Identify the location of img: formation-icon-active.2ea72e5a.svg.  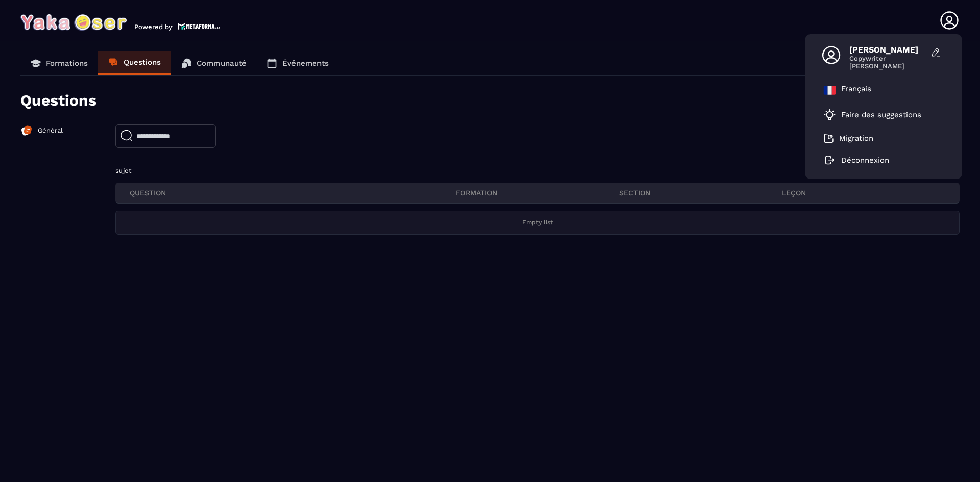
(26, 130).